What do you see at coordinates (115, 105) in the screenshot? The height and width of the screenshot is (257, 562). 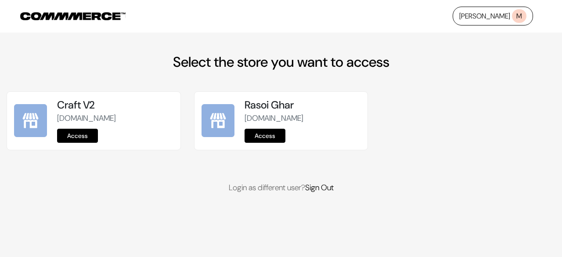 I see `h5: Craft V2` at bounding box center [115, 105].